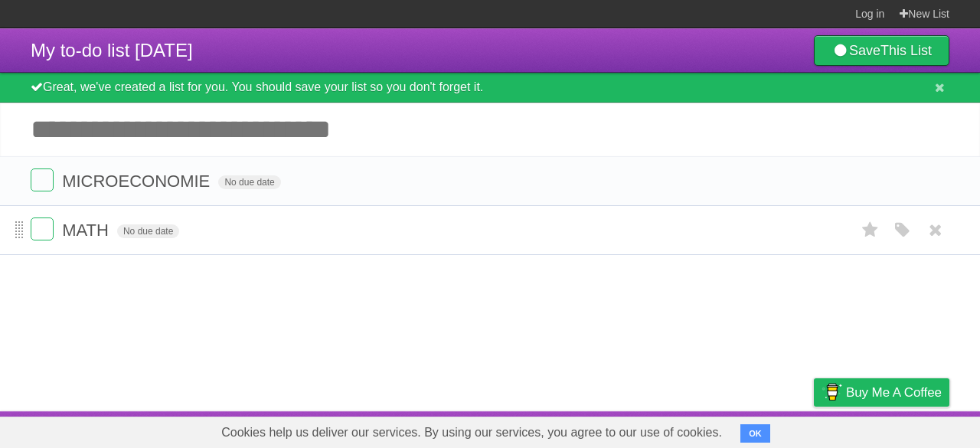 The height and width of the screenshot is (448, 980). I want to click on a: Suggest a feature, so click(901, 429).